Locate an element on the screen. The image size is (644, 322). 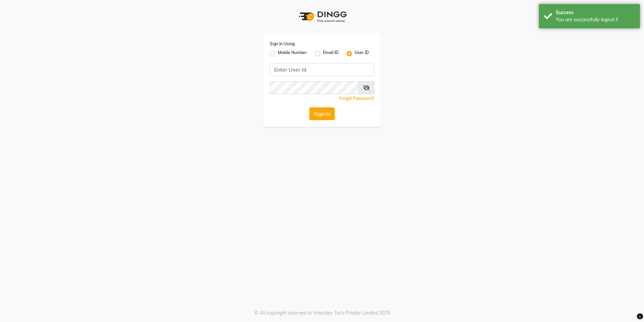
label: Email ID is located at coordinates (331, 54).